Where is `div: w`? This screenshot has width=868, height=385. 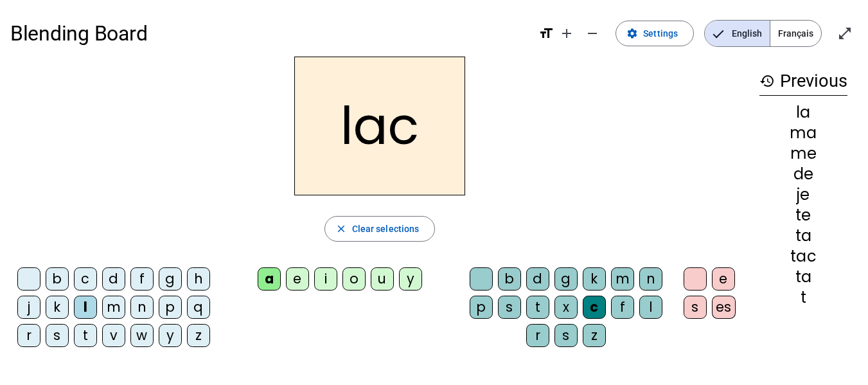 div: w is located at coordinates (142, 336).